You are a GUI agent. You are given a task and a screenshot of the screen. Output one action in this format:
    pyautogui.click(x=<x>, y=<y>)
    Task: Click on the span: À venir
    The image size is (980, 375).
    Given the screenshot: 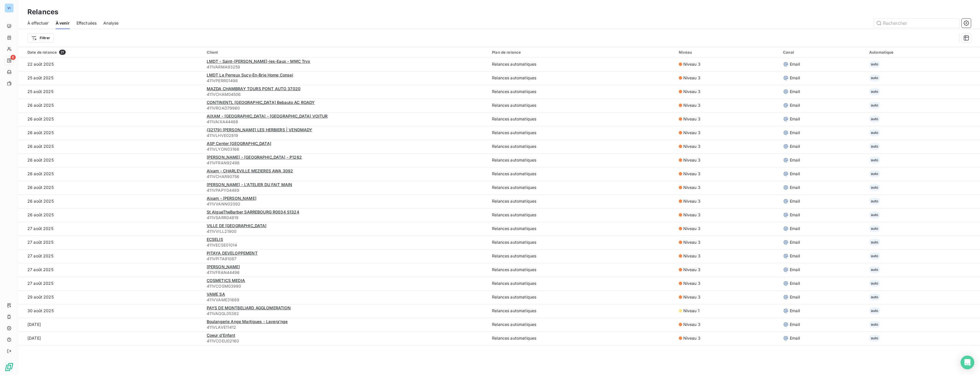 What is the action you would take?
    pyautogui.click(x=62, y=23)
    